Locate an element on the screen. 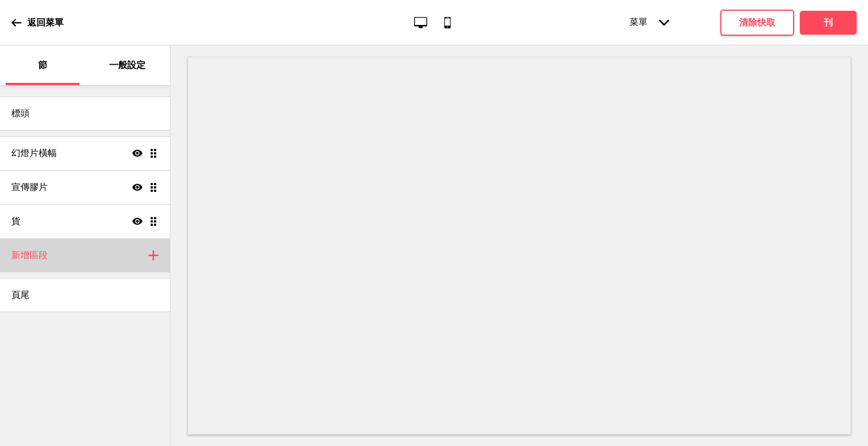  p: 返回菜單 is located at coordinates (46, 23).